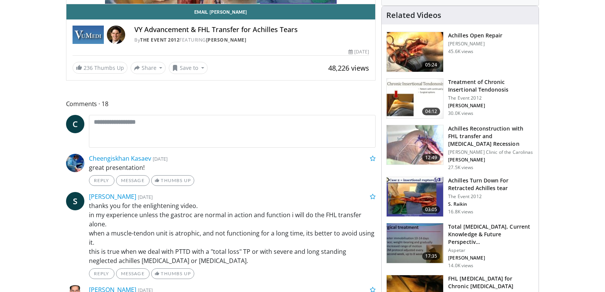 This screenshot has height=292, width=605. Describe the element at coordinates (461, 52) in the screenshot. I see `p: 45.6K views` at that location.